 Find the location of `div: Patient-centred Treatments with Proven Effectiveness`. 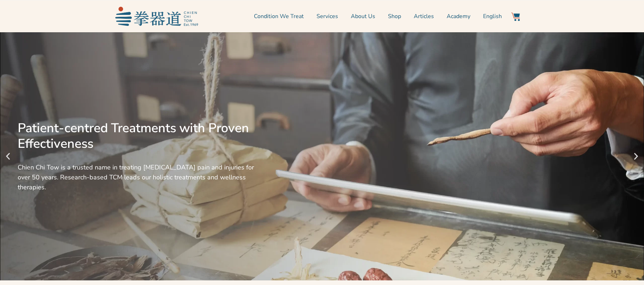

div: Patient-centred Treatments with Proven Effectiveness is located at coordinates (142, 136).